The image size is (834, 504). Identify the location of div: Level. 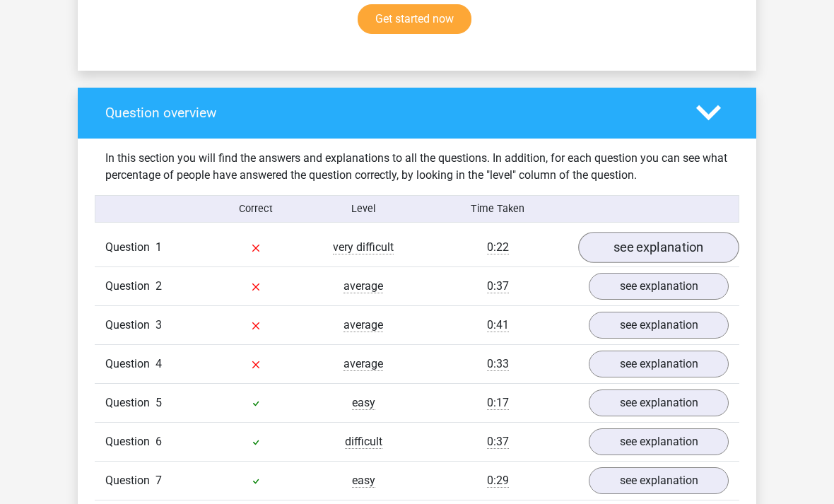
(363, 209).